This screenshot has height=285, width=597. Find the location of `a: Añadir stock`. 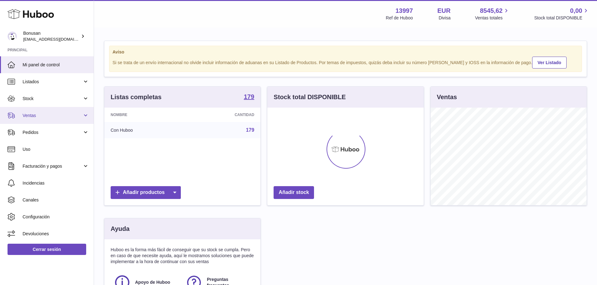

a: Añadir stock is located at coordinates (294, 193).